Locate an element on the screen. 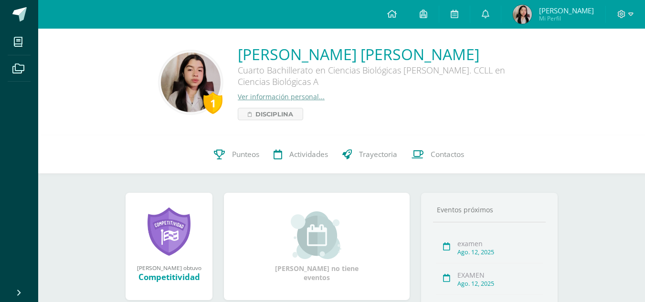 The height and width of the screenshot is (302, 645). div: Eventos próximos is located at coordinates (490, 210).